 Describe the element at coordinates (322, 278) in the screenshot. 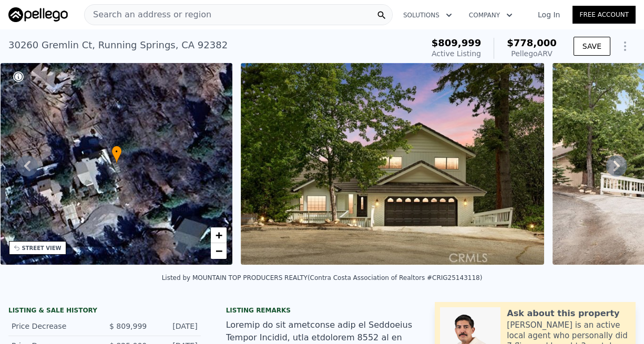

I see `div: Listed by MOUNTAIN TOP PRODUCERS REALTY (Contra Costa Association of Realtors #CRIG25143118)` at that location.